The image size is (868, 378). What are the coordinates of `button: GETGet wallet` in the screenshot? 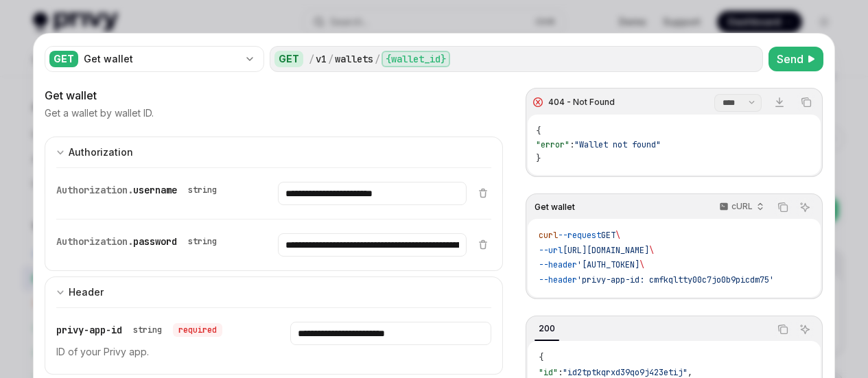 It's located at (154, 59).